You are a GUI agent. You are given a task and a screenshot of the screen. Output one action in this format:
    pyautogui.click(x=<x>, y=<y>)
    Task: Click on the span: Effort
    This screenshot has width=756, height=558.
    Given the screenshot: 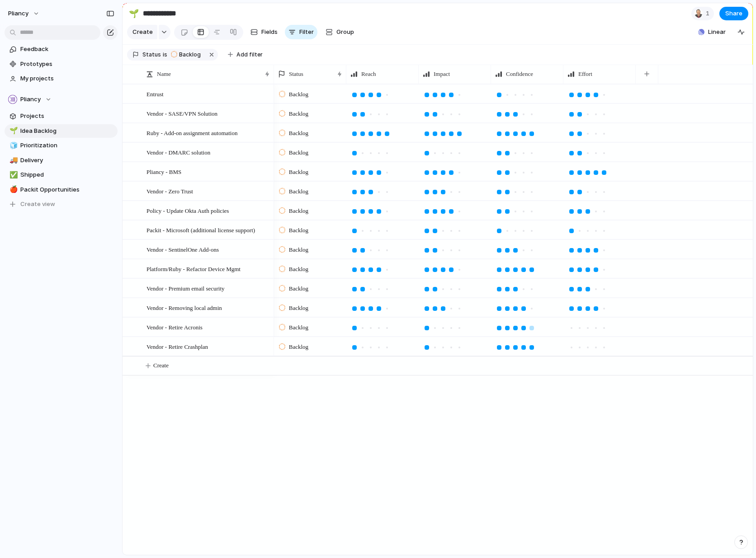 What is the action you would take?
    pyautogui.click(x=585, y=74)
    